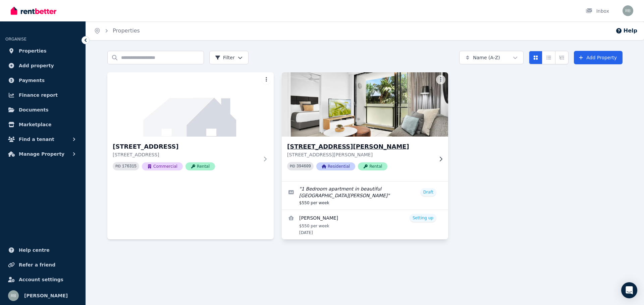 The width and height of the screenshot is (644, 305). What do you see at coordinates (365, 105) in the screenshot?
I see `img: 413/35 Hercules St, Hamilton` at bounding box center [365, 105].